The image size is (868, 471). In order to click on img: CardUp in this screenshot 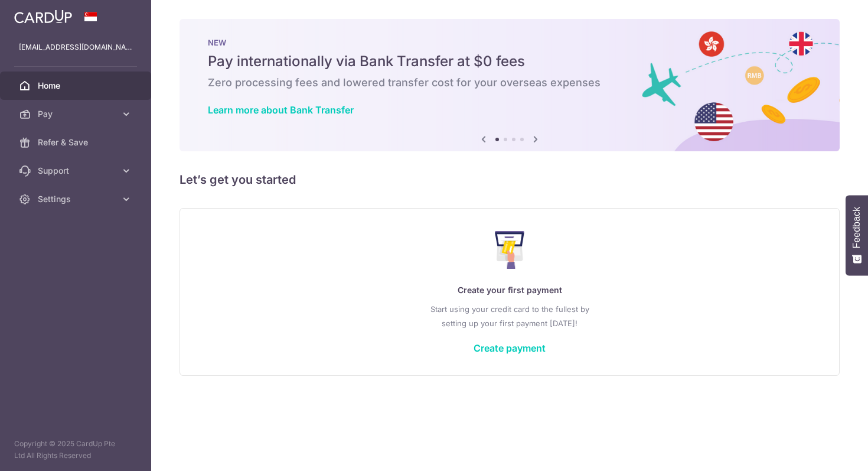, I will do `click(43, 17)`.